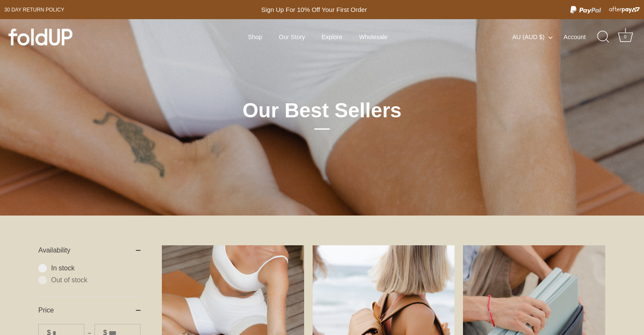 The height and width of the screenshot is (335, 644). What do you see at coordinates (89, 250) in the screenshot?
I see `summary: Availability` at bounding box center [89, 250].